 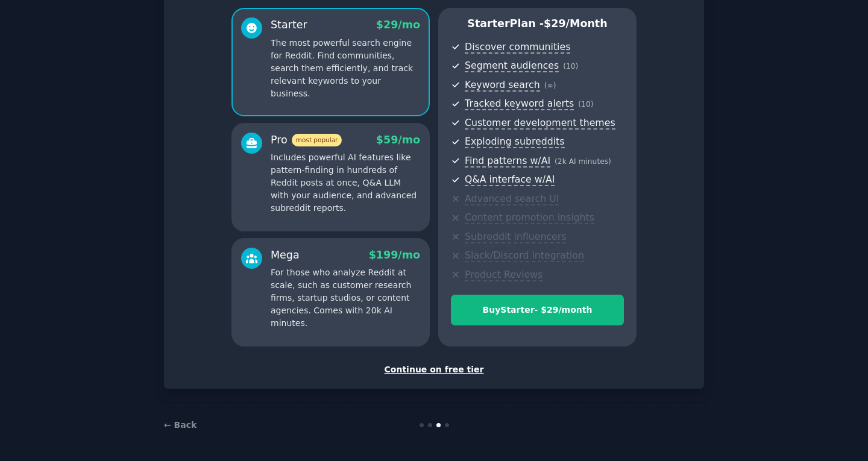 I want to click on span: Tracked keyword alerts, so click(x=519, y=104).